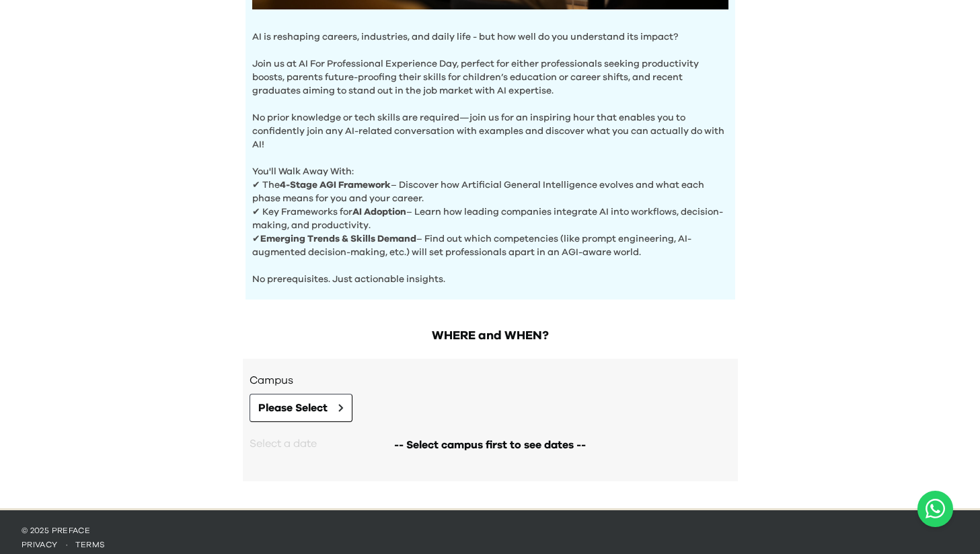  I want to click on p: ✔ The – Discover how Artificial General Intelligence evolves and what each phase means for you an..., so click(491, 192).